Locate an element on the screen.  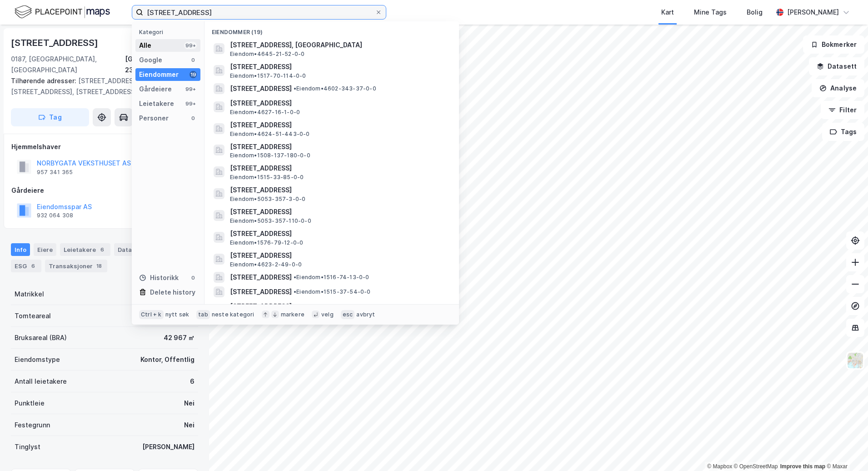
span: Eiendom • 1517-70-114-0-0 is located at coordinates (268, 76).